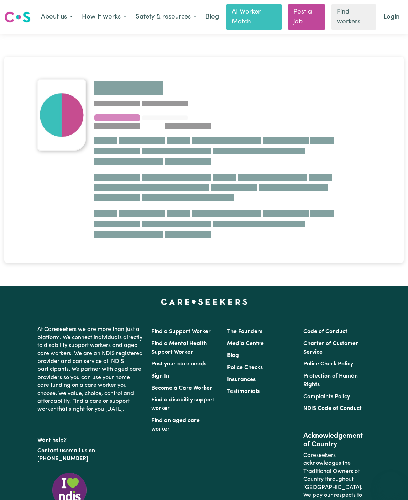 This screenshot has width=408, height=500. I want to click on a: Find a Mental Health Support Worker, so click(179, 348).